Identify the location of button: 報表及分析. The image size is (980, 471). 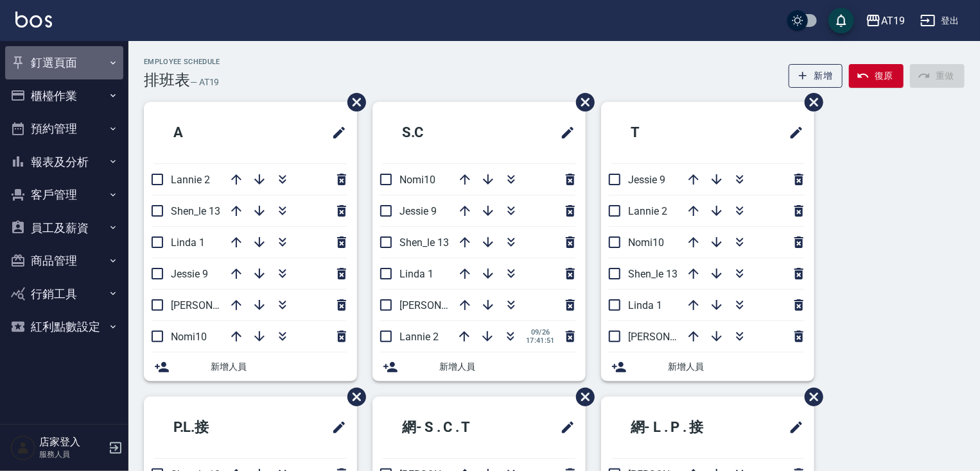
(65, 162).